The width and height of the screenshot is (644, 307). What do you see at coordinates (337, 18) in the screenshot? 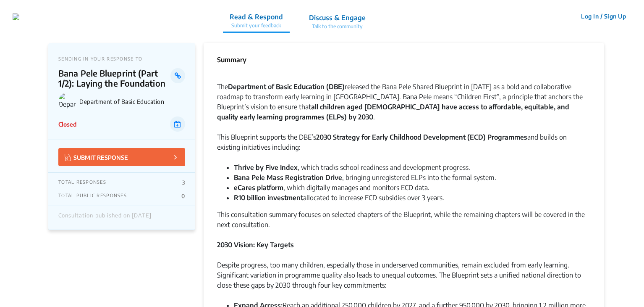
I see `p: Discuss & Engage` at bounding box center [337, 18].